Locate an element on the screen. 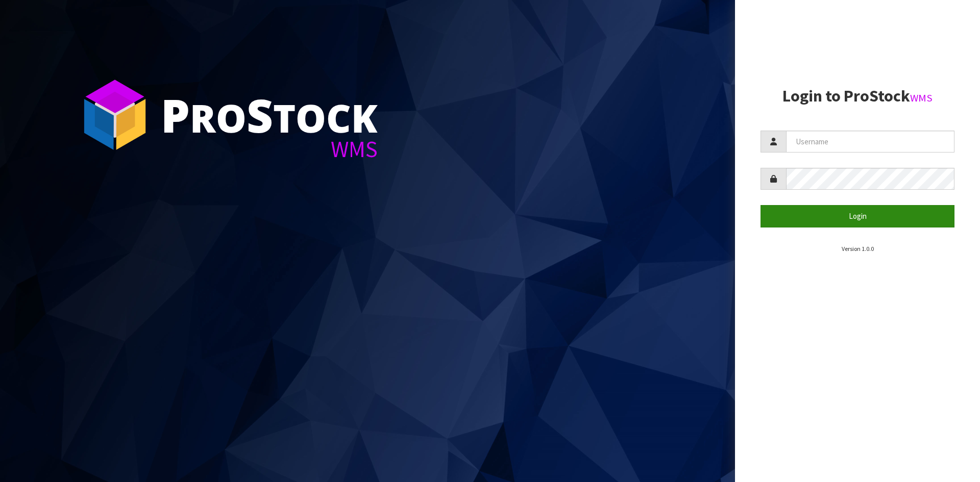 The height and width of the screenshot is (482, 980). span: P is located at coordinates (175, 115).